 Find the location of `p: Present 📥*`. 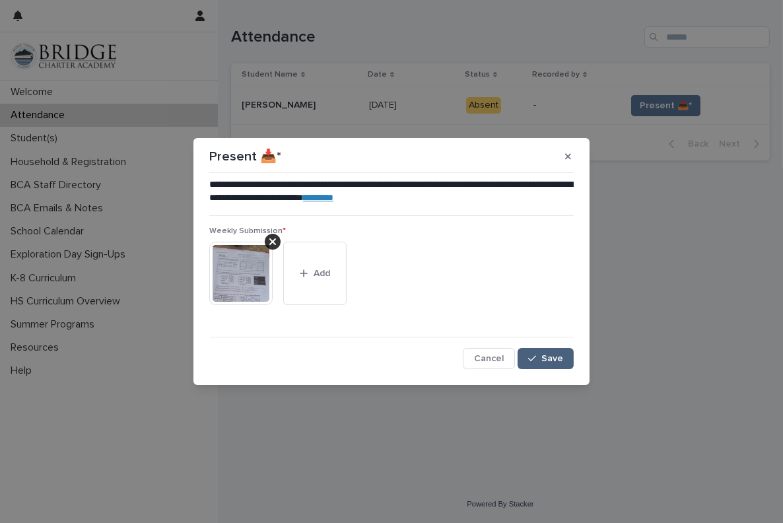

p: Present 📥* is located at coordinates (245, 156).